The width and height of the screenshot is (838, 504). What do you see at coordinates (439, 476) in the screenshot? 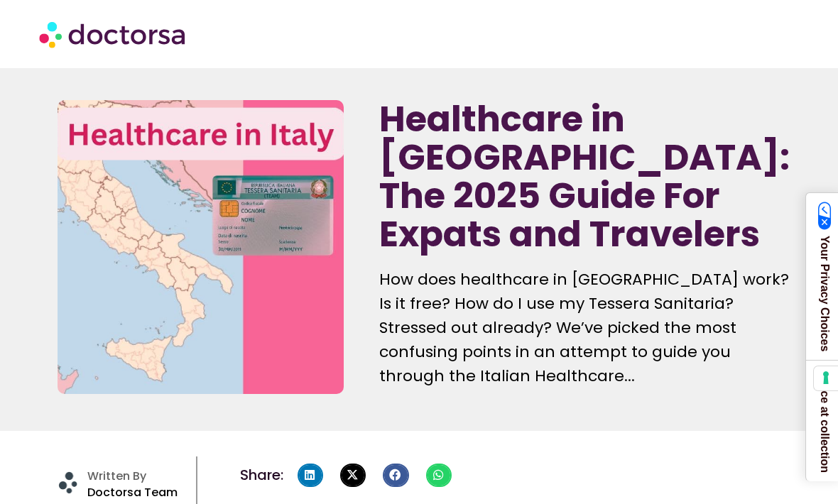
I see `div: Share on whatsapp` at bounding box center [439, 476].